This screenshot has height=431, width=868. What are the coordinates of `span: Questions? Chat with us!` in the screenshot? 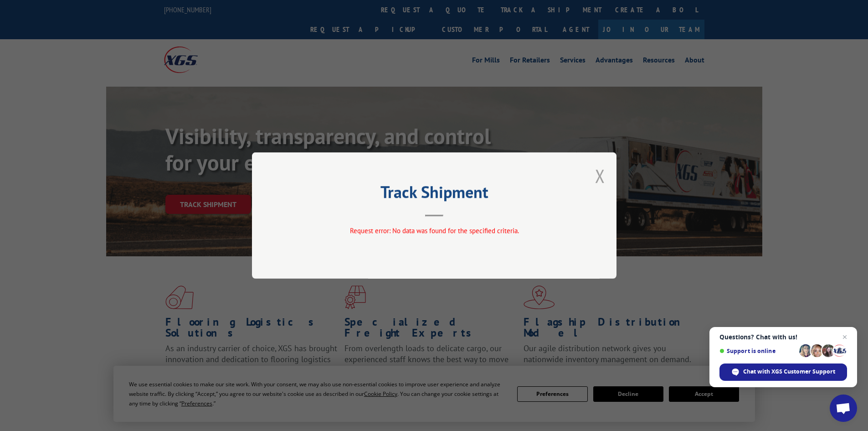 It's located at (783, 337).